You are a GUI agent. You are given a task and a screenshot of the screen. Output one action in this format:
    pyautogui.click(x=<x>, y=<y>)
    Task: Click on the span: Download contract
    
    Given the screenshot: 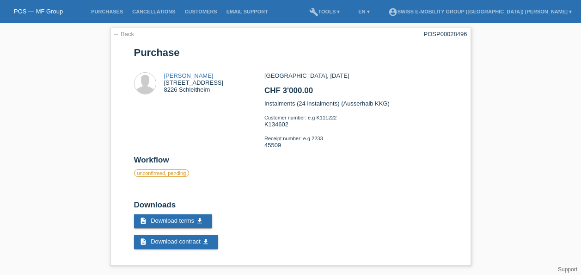 What is the action you would take?
    pyautogui.click(x=176, y=241)
    